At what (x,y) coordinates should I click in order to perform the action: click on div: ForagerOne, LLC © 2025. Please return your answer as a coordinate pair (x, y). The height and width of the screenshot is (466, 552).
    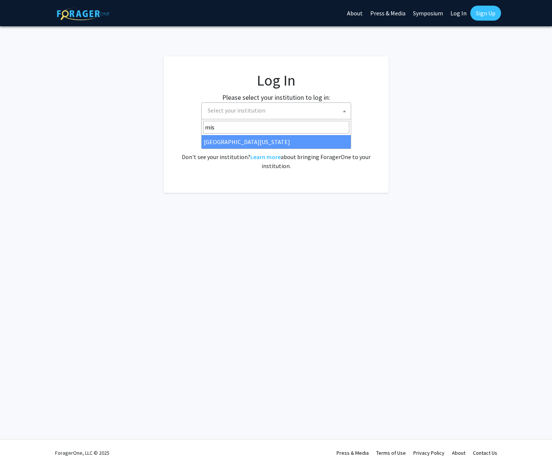
    Looking at the image, I should click on (82, 452).